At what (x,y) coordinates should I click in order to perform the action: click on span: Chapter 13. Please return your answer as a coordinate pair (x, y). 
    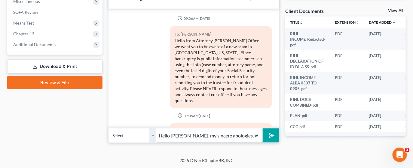
    Looking at the image, I should click on (24, 34).